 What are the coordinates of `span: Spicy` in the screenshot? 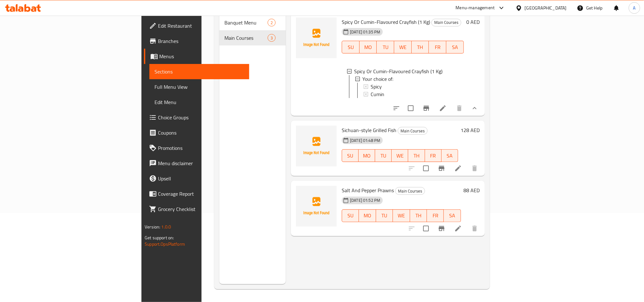 It's located at (376, 86).